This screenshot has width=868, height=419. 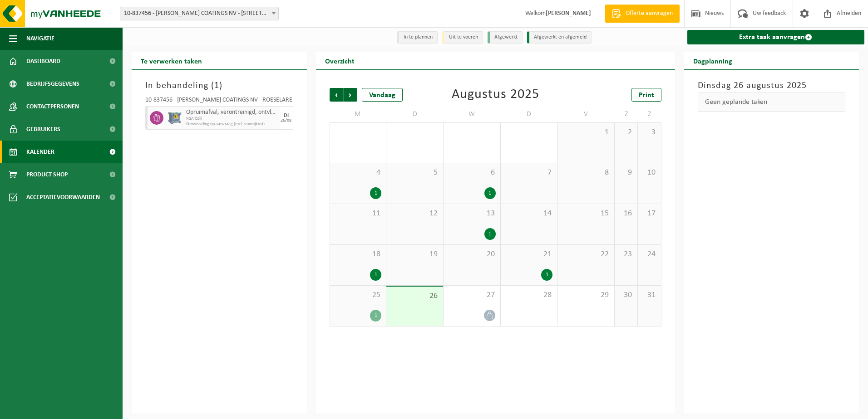 What do you see at coordinates (626, 173) in the screenshot?
I see `span: 9` at bounding box center [626, 173].